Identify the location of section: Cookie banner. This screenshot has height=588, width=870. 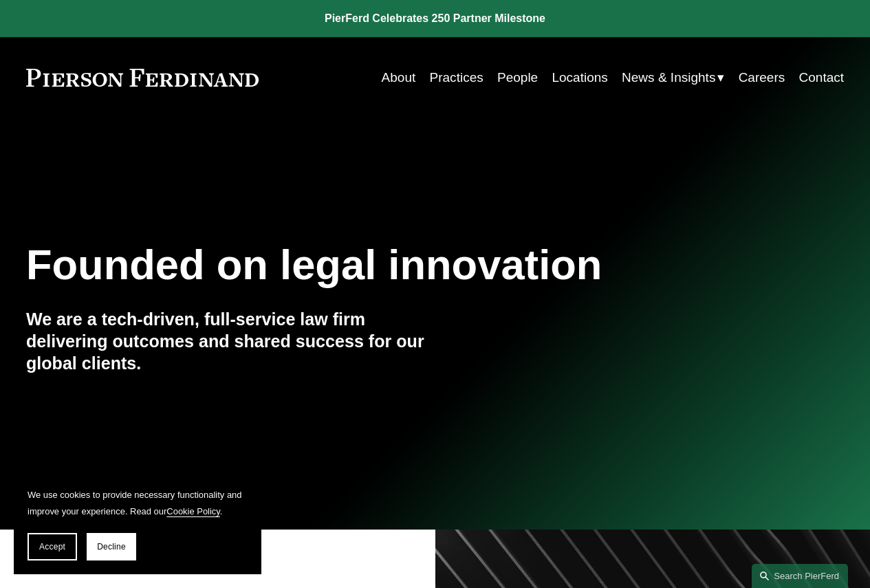
(138, 524).